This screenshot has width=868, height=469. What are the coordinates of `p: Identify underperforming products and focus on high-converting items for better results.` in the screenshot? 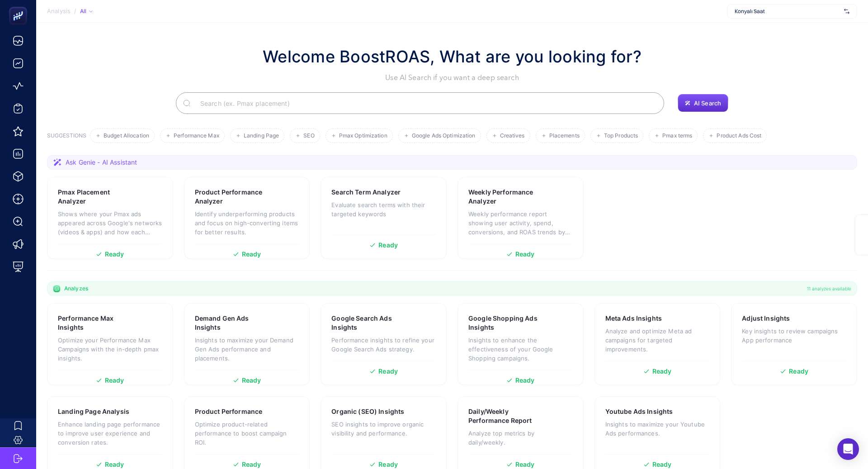 It's located at (247, 223).